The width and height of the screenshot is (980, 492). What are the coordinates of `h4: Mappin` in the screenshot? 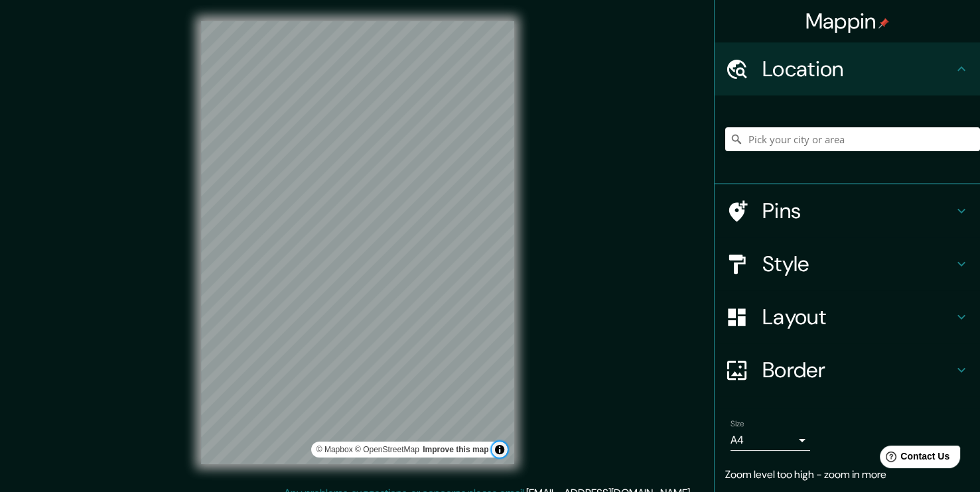 It's located at (847, 21).